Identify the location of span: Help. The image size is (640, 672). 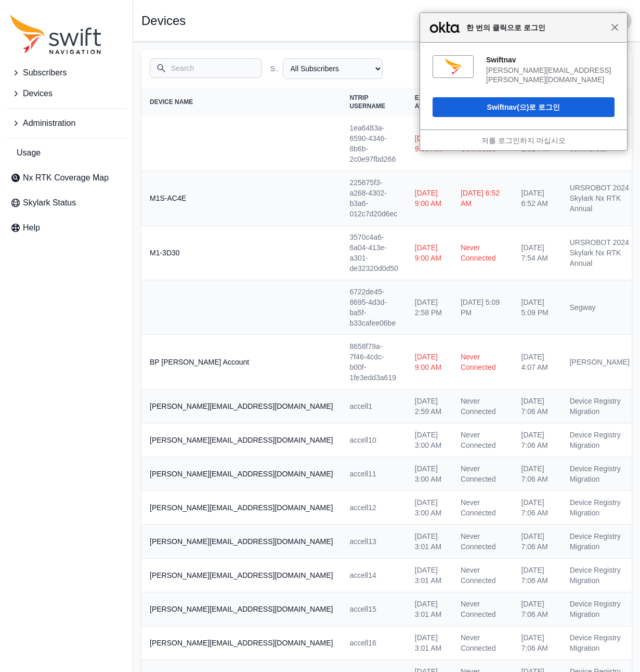
(31, 227).